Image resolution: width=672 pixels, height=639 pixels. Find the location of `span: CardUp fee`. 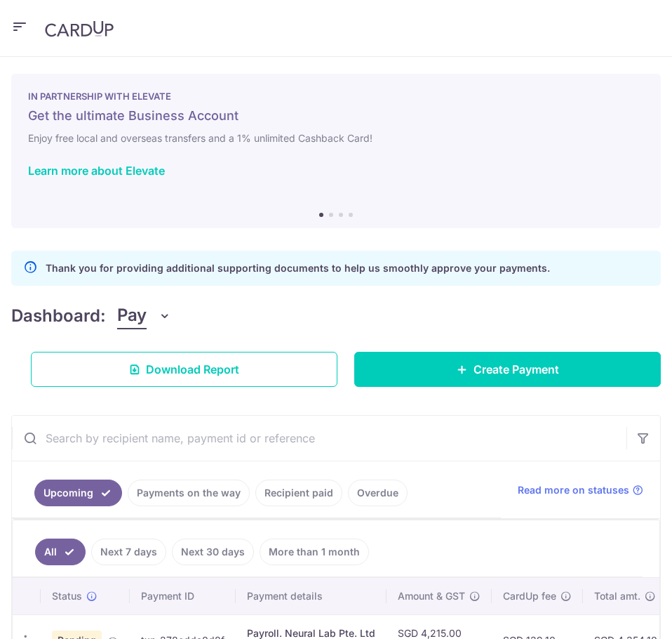

span: CardUp fee is located at coordinates (530, 596).